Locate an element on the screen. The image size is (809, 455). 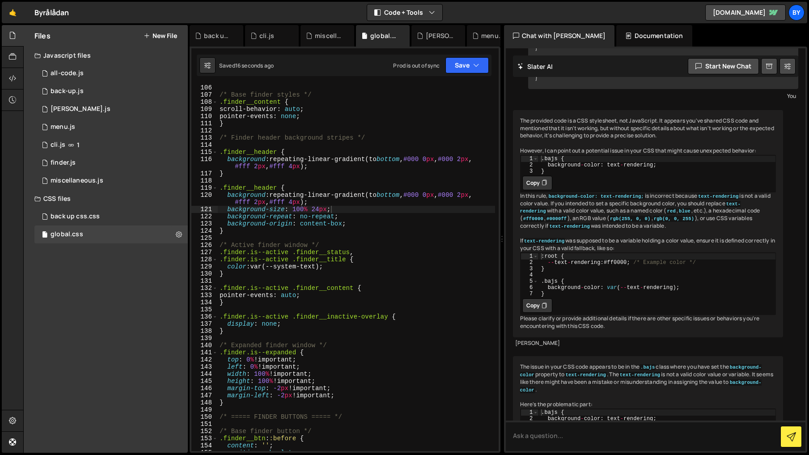
div: back-up.js is located at coordinates (67, 91).